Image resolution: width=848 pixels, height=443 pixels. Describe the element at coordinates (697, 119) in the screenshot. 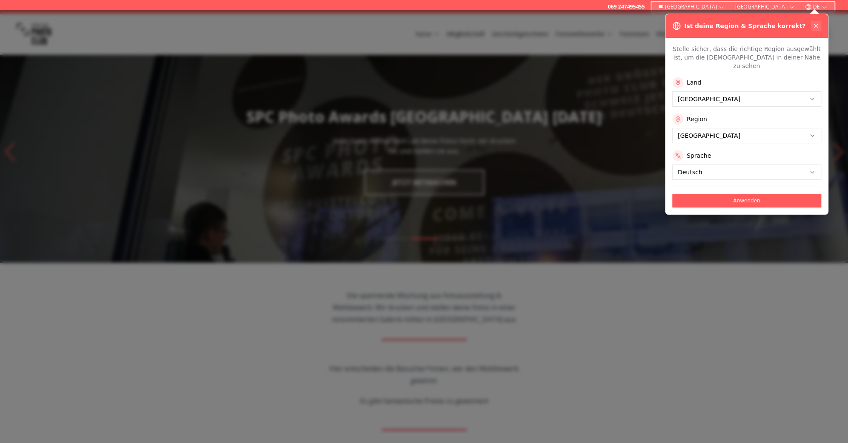

I see `label: Region` at that location.